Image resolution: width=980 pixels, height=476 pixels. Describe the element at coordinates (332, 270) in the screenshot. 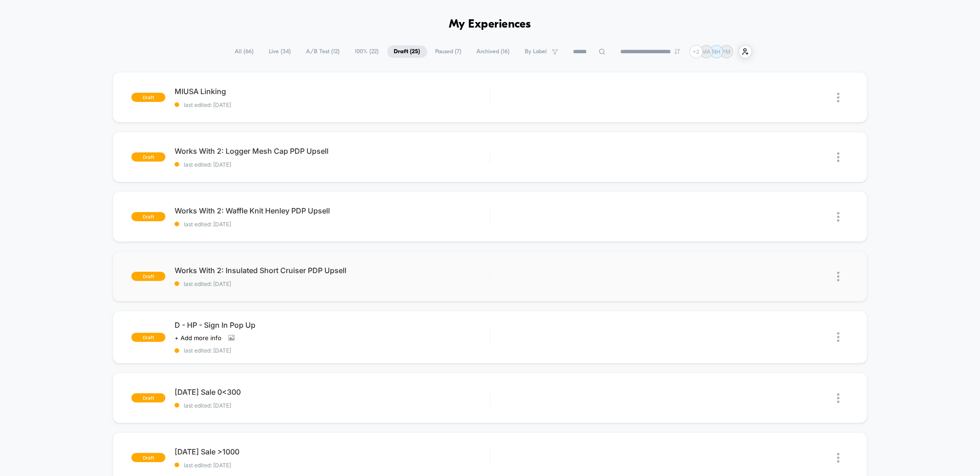

I see `span: Works With 2: Insulated Short Cruiser PDP Upsell` at that location.